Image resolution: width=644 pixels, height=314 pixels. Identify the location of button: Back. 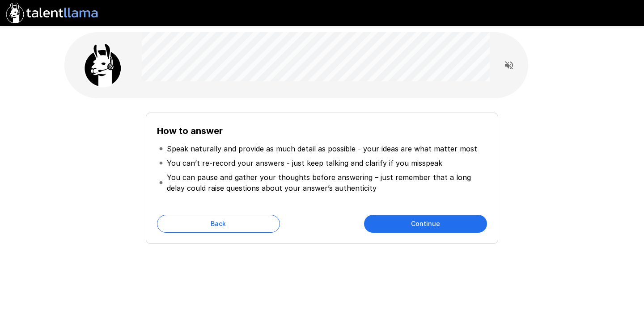
(219, 224).